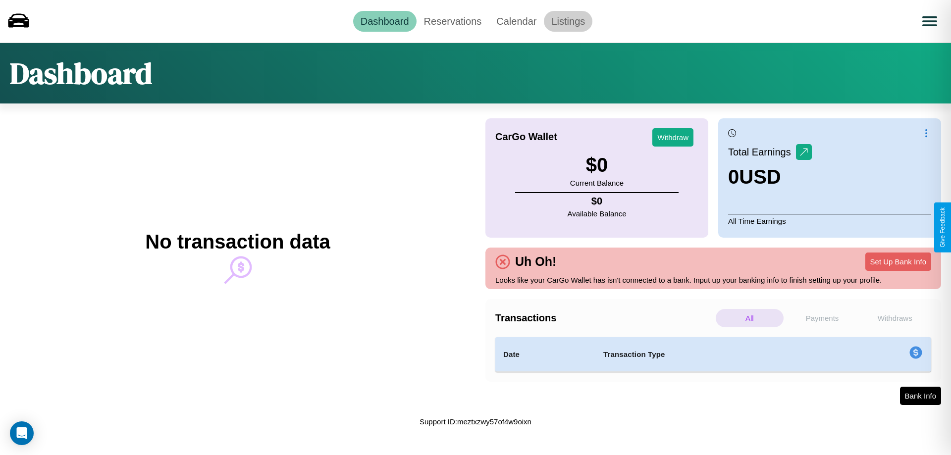 This screenshot has height=455, width=951. What do you see at coordinates (898, 262) in the screenshot?
I see `button: Set Up Bank Info` at bounding box center [898, 262].